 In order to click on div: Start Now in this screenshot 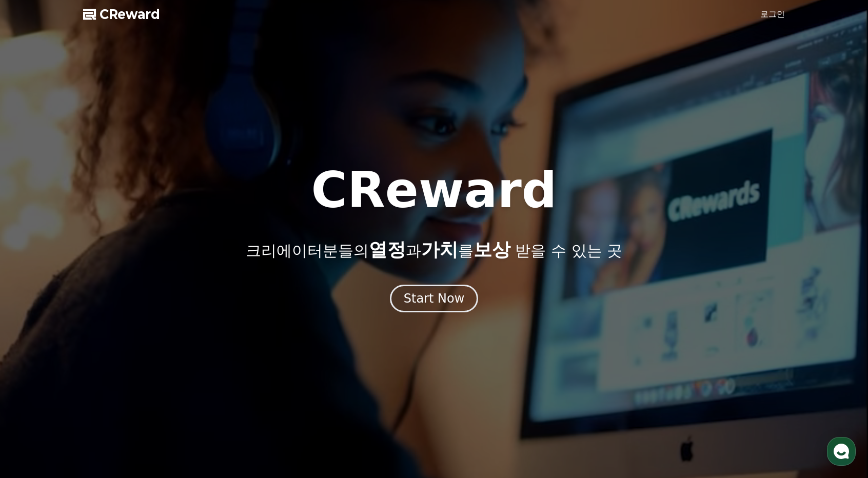, I will do `click(434, 298)`.